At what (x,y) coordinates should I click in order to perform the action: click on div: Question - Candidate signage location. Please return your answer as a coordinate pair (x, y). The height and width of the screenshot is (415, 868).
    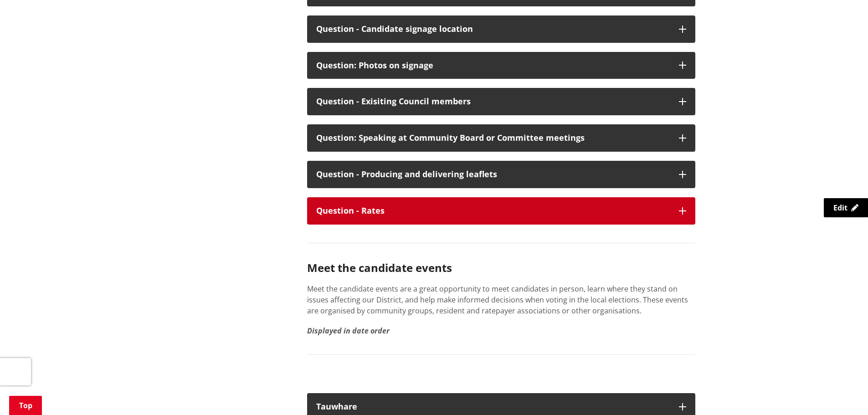
    Looking at the image, I should click on (493, 29).